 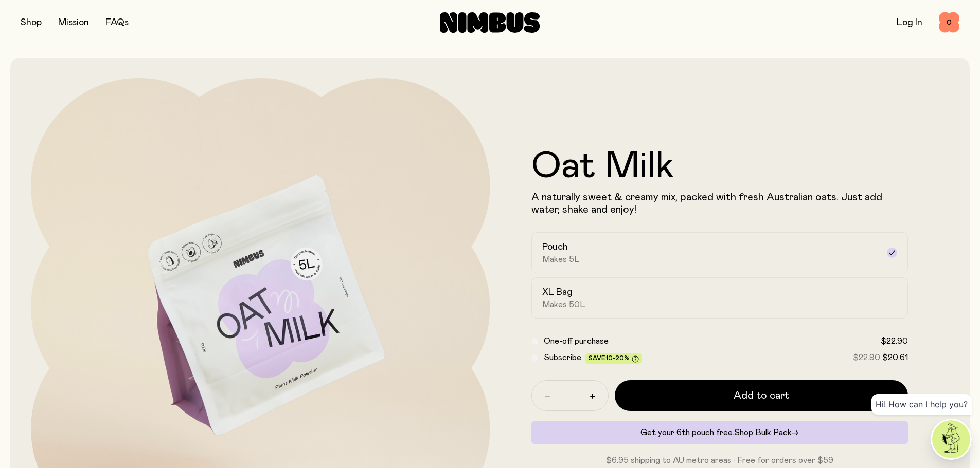 What do you see at coordinates (562, 358) in the screenshot?
I see `span: Subscribe` at bounding box center [562, 358].